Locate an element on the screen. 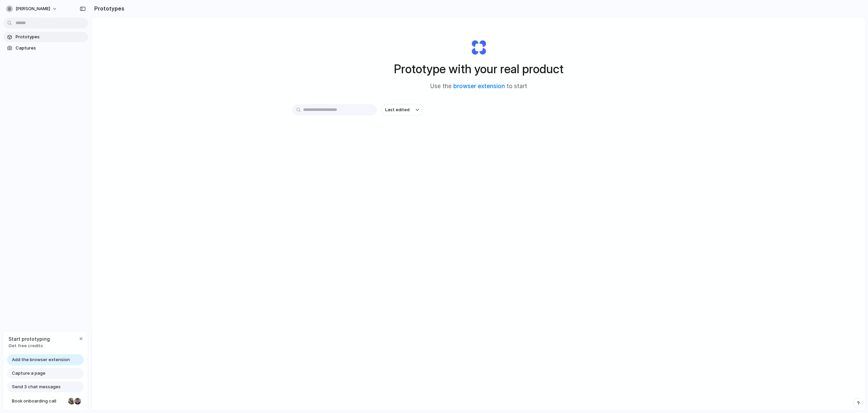 The height and width of the screenshot is (413, 868). a: browser extension is located at coordinates (480, 86).